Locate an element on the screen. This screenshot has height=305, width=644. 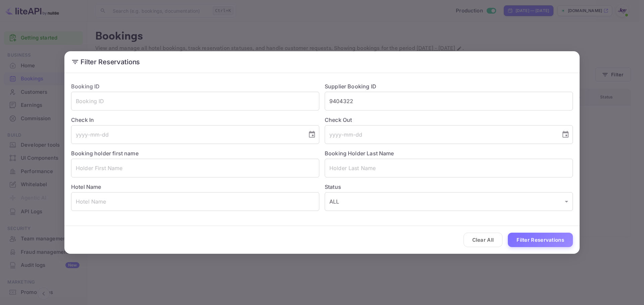
input: Holder Last Name is located at coordinates (449, 168).